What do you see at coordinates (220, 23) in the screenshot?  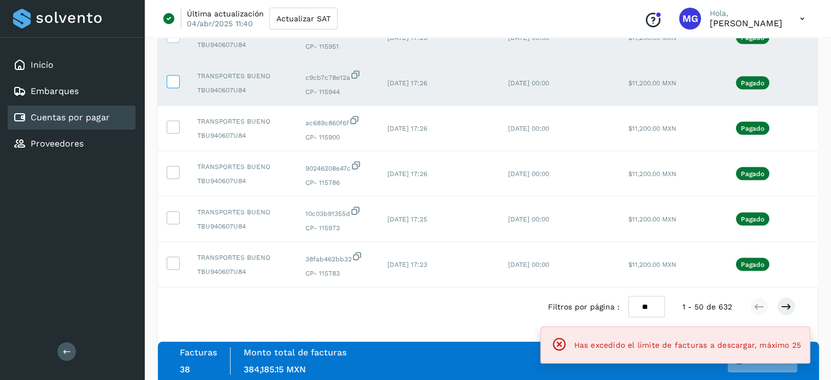 I see `p: 04/abr/2025 11:40` at bounding box center [220, 23].